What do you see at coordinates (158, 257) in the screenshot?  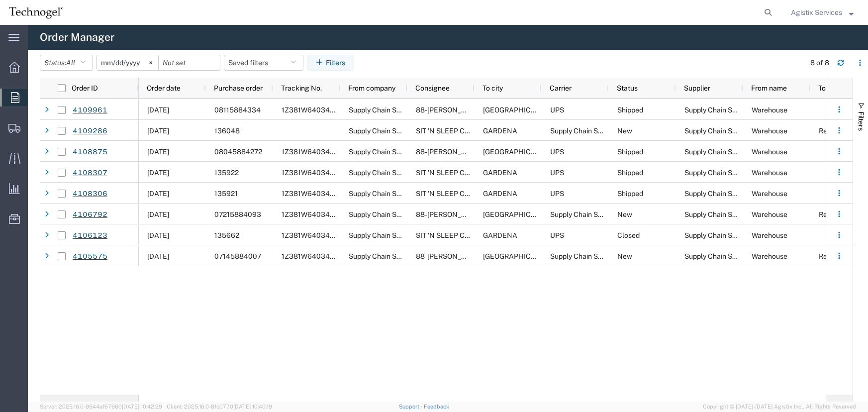 I see `span: 07/14/2025` at bounding box center [158, 257].